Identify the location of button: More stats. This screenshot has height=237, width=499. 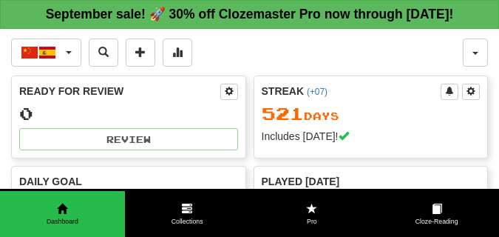
(177, 52).